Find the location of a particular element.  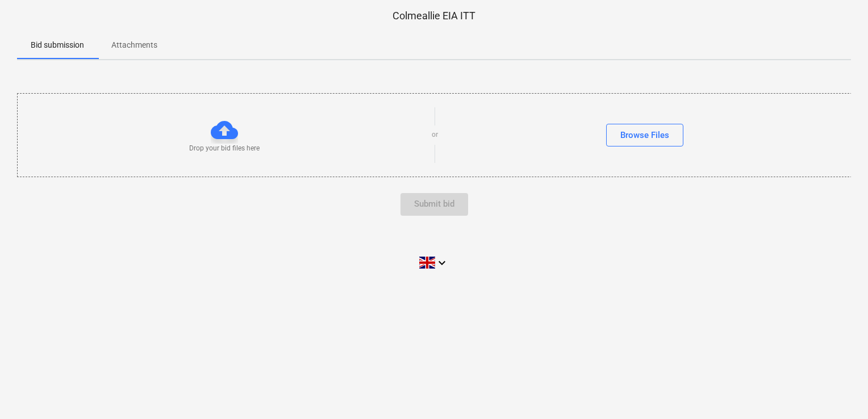

p: Bid submission is located at coordinates (57, 45).